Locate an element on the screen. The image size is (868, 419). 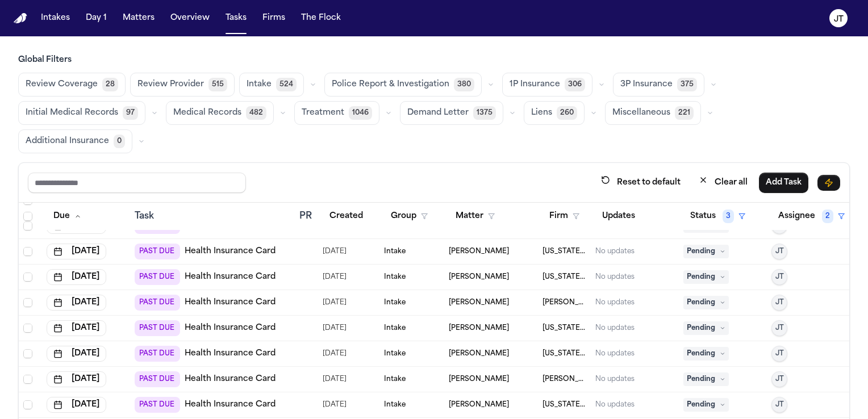
span: Treatment is located at coordinates (323, 113).